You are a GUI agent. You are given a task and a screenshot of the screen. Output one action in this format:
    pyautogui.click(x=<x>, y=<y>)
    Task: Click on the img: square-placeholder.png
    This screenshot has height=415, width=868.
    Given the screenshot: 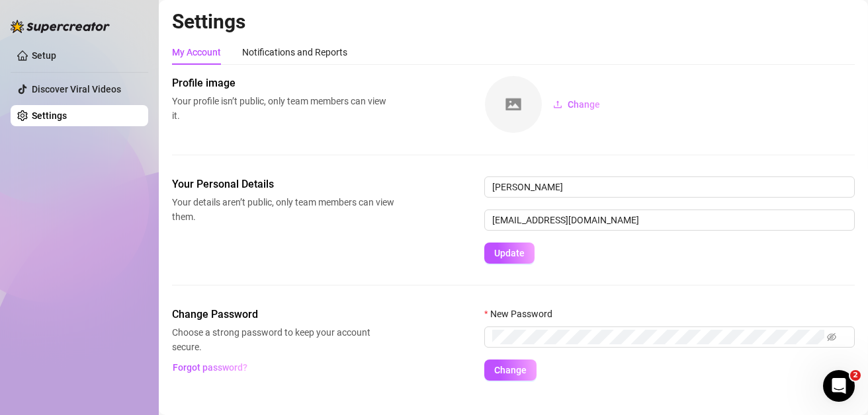 What is the action you would take?
    pyautogui.click(x=514, y=104)
    